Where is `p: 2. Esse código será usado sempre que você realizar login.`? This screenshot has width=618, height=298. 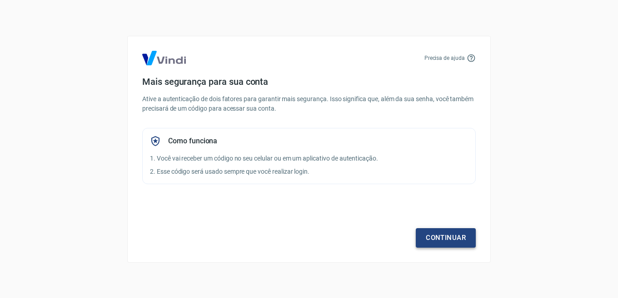
p: 2. Esse código será usado sempre que você realizar login. is located at coordinates (309, 172).